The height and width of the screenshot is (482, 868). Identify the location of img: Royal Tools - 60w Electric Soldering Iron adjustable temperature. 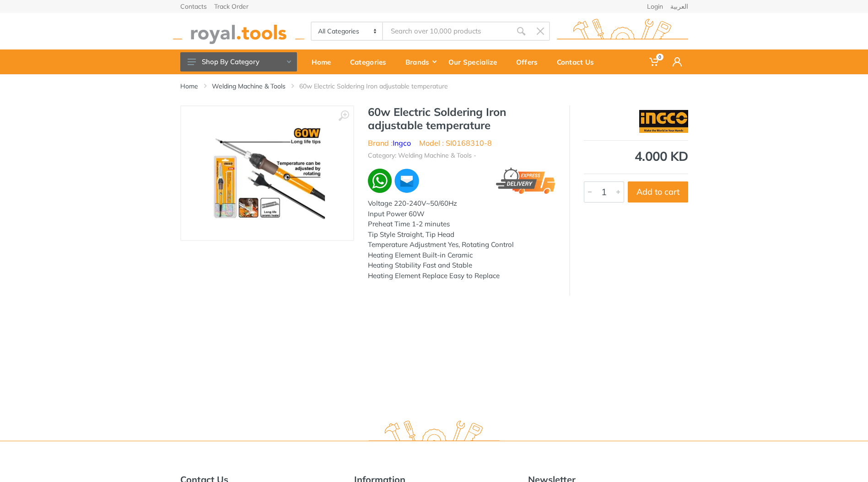
(267, 173).